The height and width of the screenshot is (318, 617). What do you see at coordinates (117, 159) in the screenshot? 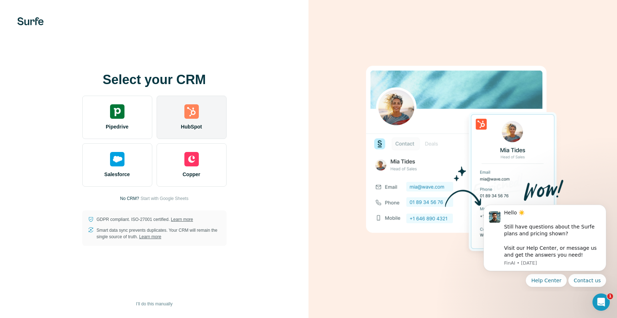
I see `img: salesforce's logo` at bounding box center [117, 159].